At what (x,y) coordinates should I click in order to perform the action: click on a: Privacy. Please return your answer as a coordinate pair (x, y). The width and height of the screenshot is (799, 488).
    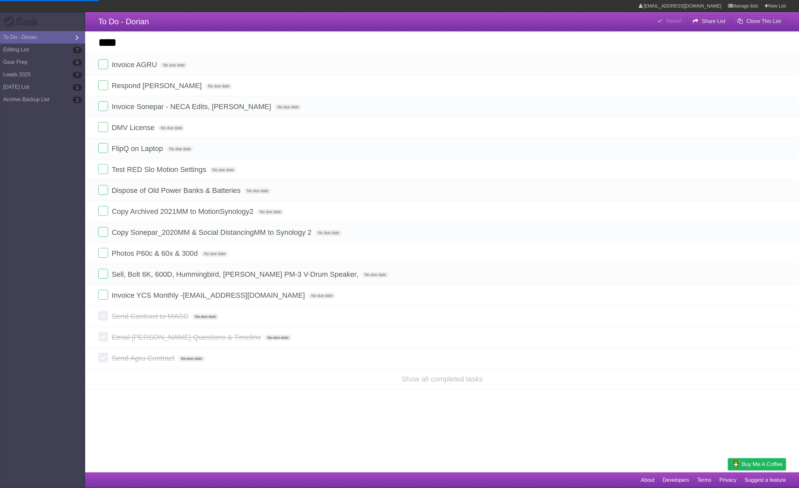
    Looking at the image, I should click on (728, 480).